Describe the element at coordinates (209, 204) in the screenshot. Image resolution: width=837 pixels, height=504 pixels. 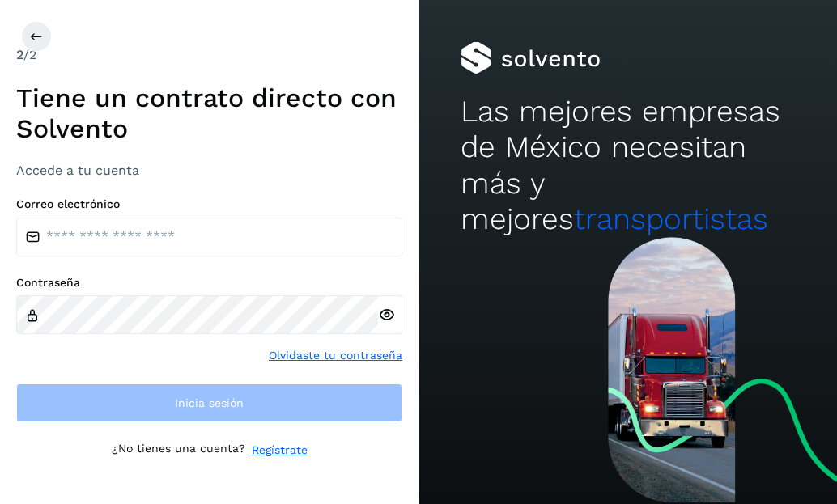
I see `label: Correo electrónico` at that location.